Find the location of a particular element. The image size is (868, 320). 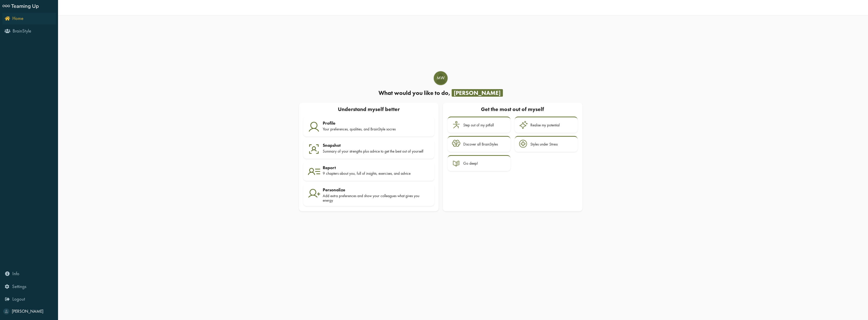

a: Home is located at coordinates (29, 19).